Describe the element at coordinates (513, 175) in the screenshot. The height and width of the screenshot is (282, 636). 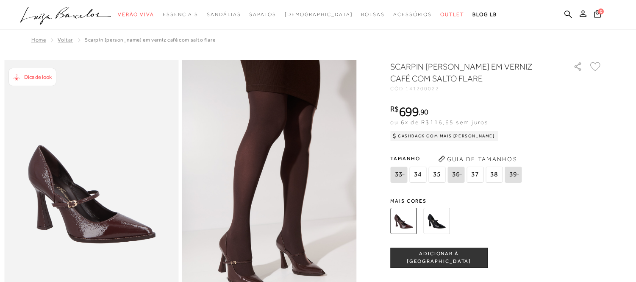
I see `span: 39` at that location.